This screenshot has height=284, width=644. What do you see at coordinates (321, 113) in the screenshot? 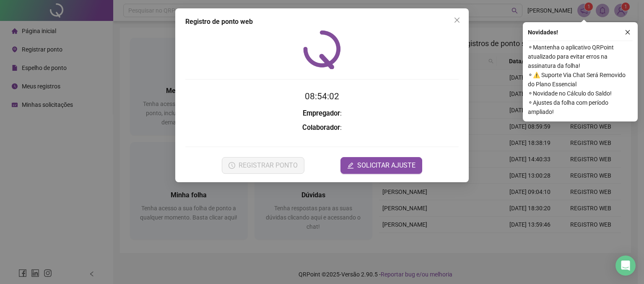
I see `strong: Empregador` at bounding box center [321, 113].